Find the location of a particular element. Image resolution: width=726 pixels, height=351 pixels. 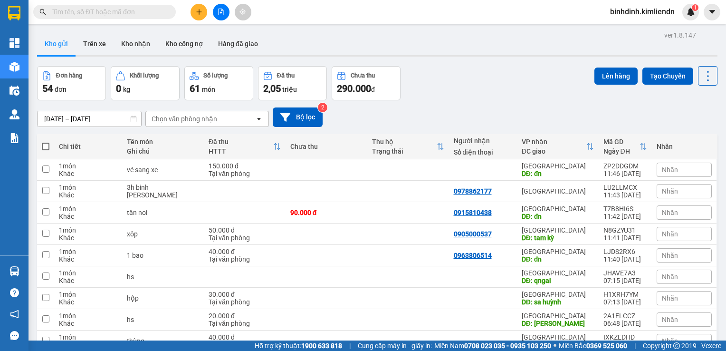

div: HTTT is located at coordinates (241, 151).